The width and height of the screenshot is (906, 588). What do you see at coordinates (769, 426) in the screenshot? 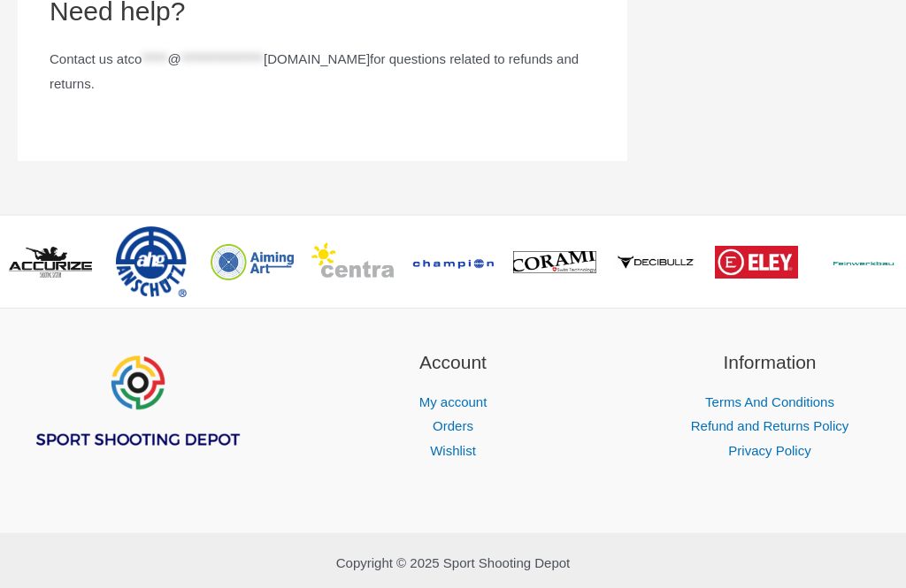
I see `a: Refund and Returns Policy` at bounding box center [769, 426].